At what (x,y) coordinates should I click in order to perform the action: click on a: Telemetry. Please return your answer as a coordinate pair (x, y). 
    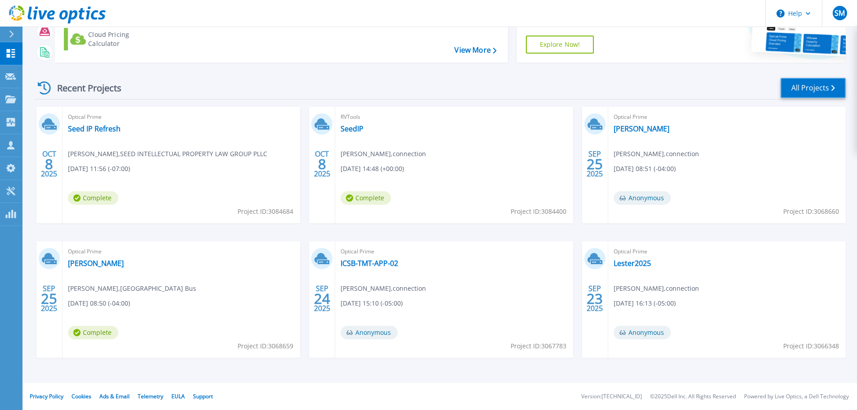
    Looking at the image, I should click on (150, 396).